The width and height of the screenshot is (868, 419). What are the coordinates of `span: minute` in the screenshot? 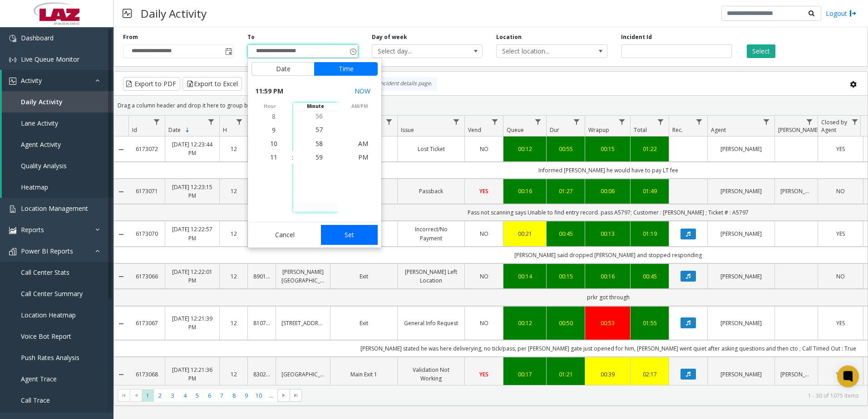 It's located at (315, 106).